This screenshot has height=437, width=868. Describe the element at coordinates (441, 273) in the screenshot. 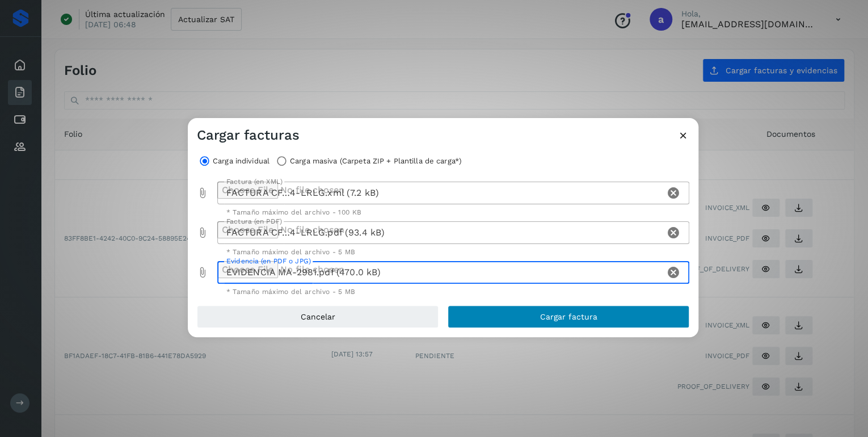

I see `div: EVIDENCIA MA-2981.pdf (470.0 kB)` at that location.